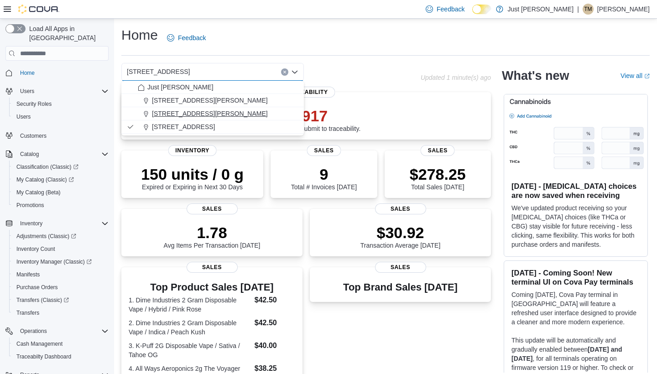  I want to click on span: Transfers (Classic), so click(42, 300).